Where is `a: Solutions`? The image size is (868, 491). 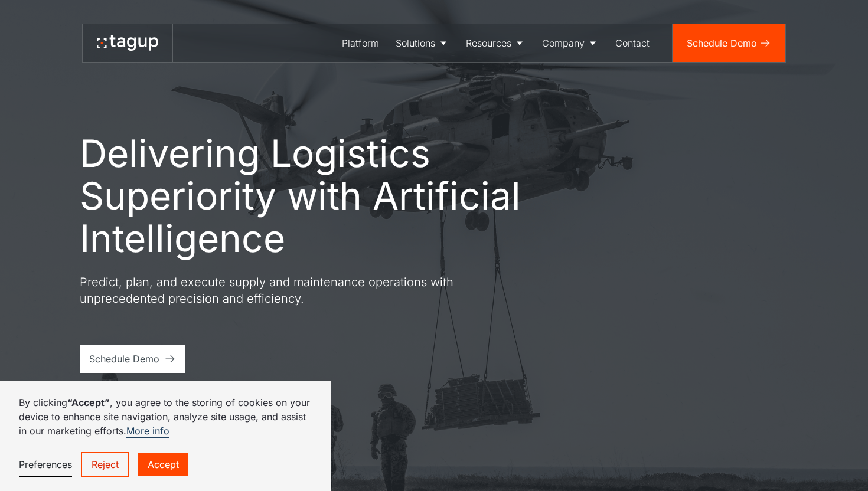
a: Solutions is located at coordinates (422, 43).